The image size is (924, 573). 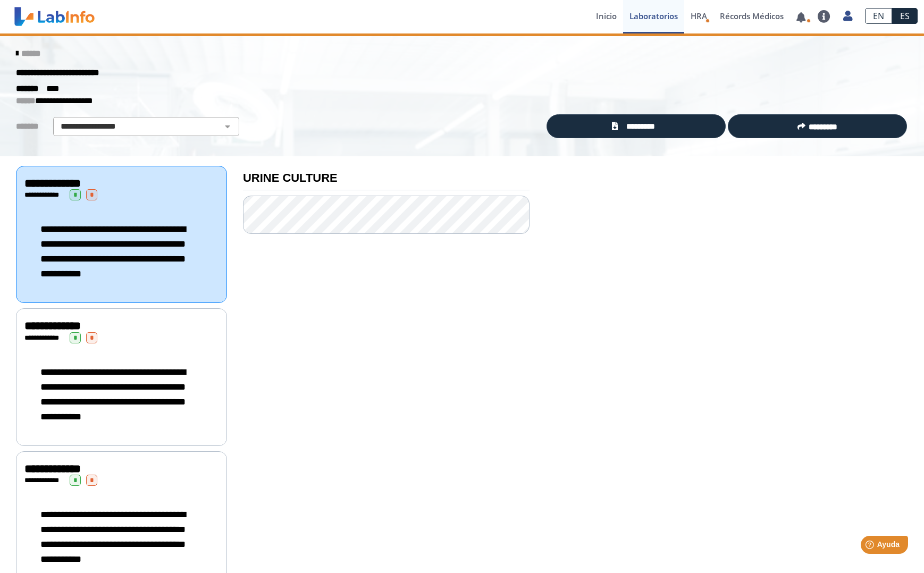 I want to click on b: URINE CULTURE, so click(x=290, y=178).